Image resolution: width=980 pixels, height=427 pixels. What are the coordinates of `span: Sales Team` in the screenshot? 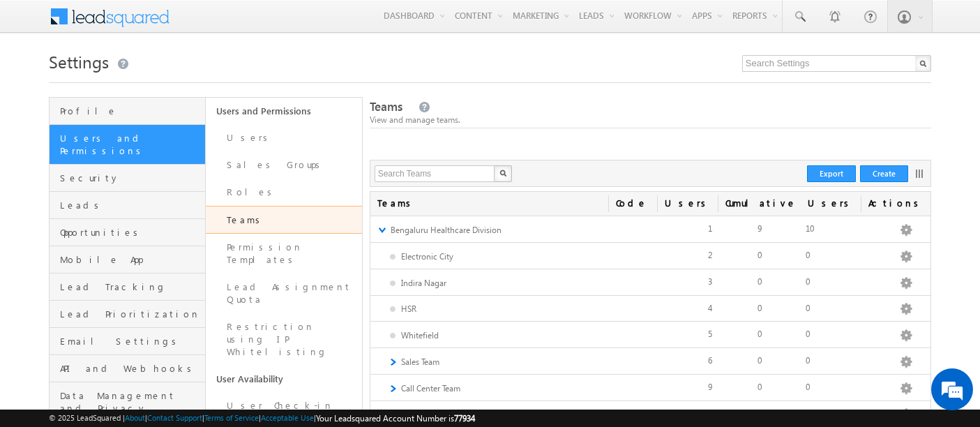 It's located at (420, 362).